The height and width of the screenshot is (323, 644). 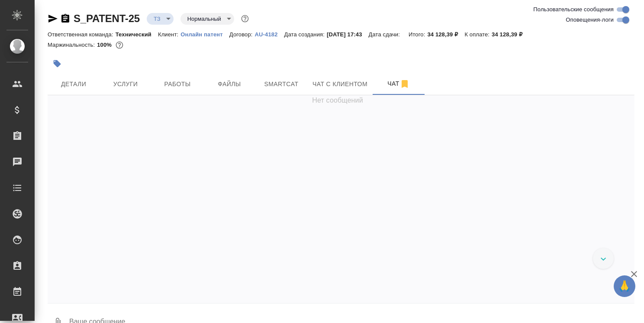 I want to click on button: Нормальный, so click(x=205, y=19).